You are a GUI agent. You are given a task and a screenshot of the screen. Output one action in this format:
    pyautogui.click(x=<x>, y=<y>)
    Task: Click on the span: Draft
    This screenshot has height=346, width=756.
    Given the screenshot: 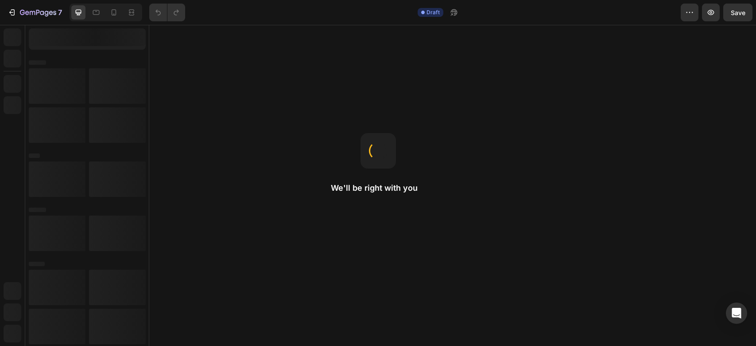 What is the action you would take?
    pyautogui.click(x=433, y=12)
    